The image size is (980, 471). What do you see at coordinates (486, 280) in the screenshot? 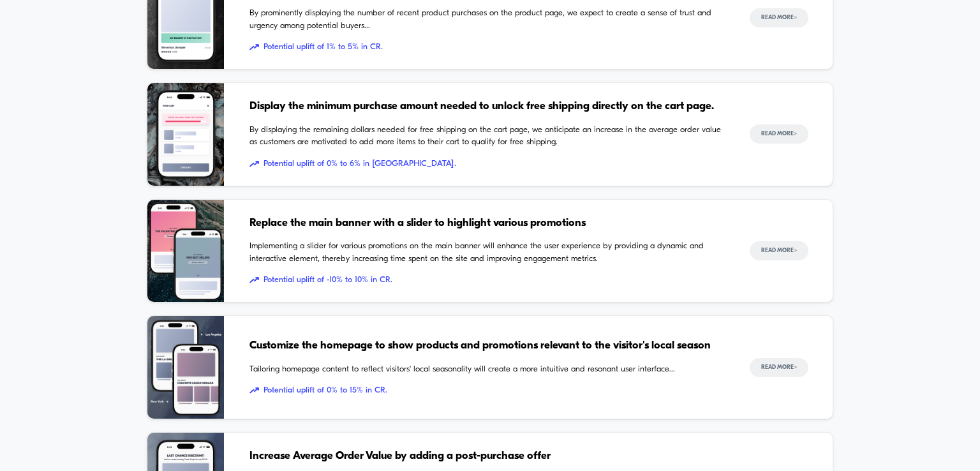
I see `span: Potential uplift of -10% to 10% in CR.` at bounding box center [486, 280].